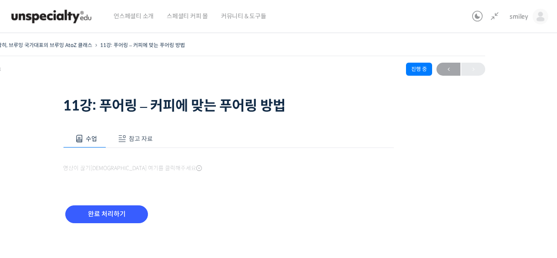 This screenshot has width=557, height=258. I want to click on h1: 11강: 푸어링 – 커피에 맞는 푸어링 방법, so click(228, 106).